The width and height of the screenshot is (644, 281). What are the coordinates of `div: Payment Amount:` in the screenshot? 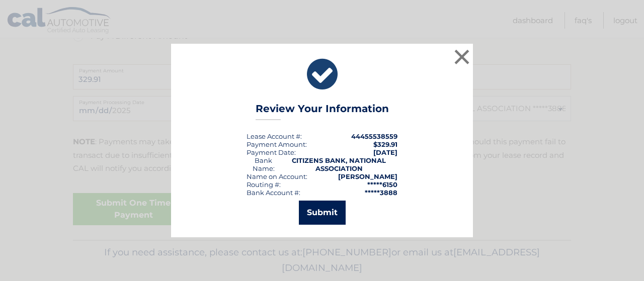 It's located at (277, 144).